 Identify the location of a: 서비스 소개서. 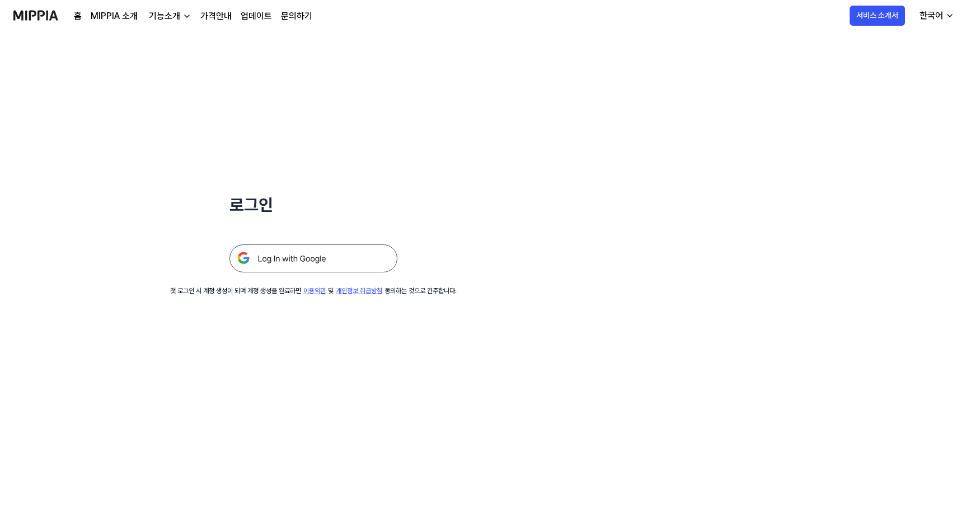
(876, 16).